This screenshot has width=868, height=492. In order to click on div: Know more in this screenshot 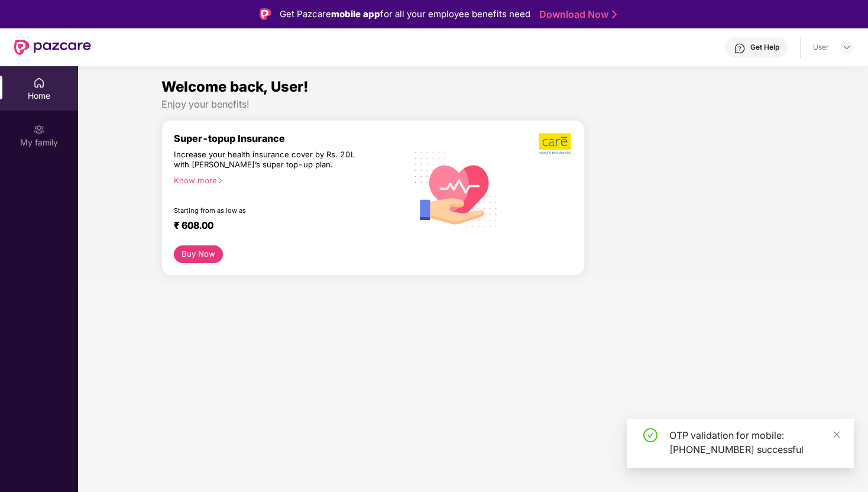, I will do `click(286, 180)`.